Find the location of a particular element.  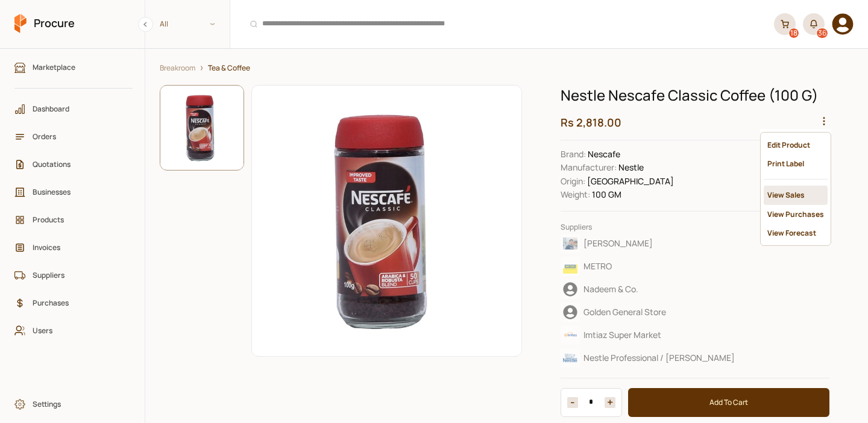

dt: Origin : is located at coordinates (572, 181).